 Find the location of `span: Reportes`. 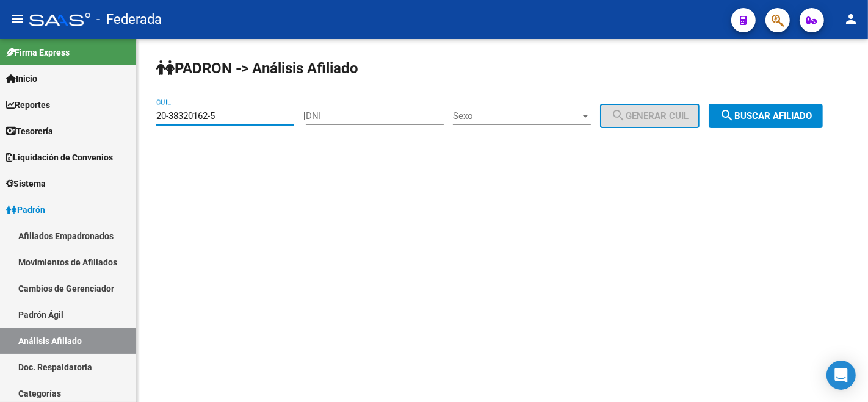

span: Reportes is located at coordinates (28, 105).